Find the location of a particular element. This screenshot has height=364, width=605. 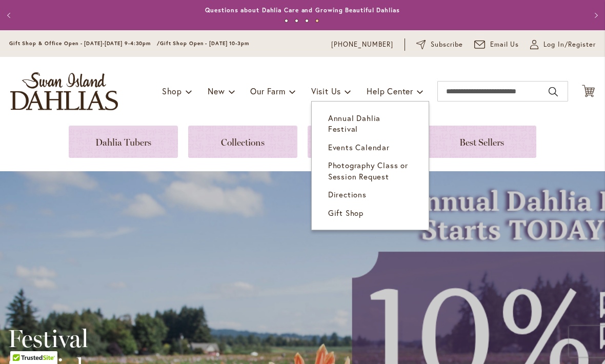

button: Next is located at coordinates (595, 15).